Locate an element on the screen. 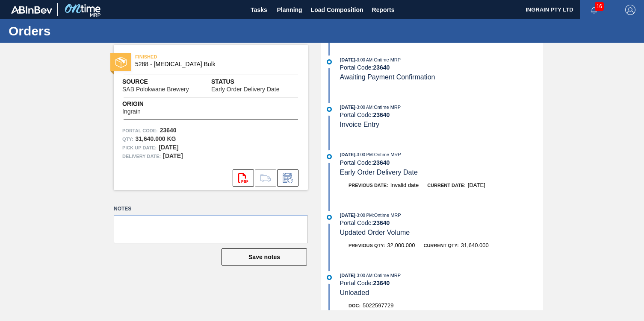 The height and width of the screenshot is (321, 644). span: Origin is located at coordinates (142, 104).